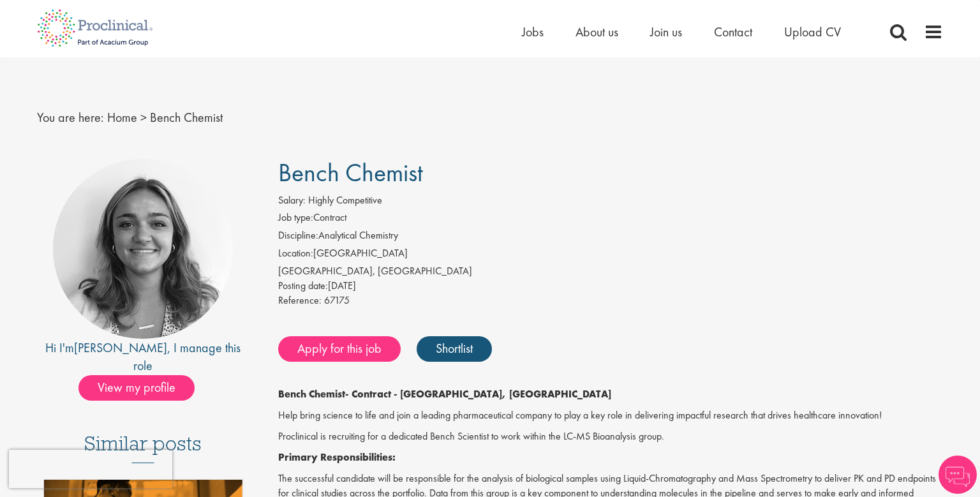 The width and height of the screenshot is (980, 497). I want to click on span: About us, so click(596, 32).